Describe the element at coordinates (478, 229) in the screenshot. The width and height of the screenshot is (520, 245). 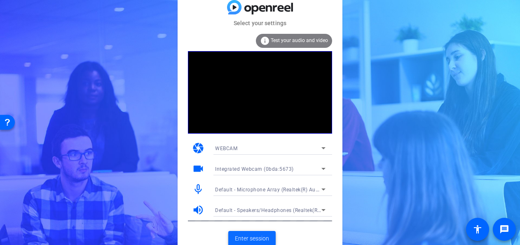
I see `mat-icon: accessibility` at that location.